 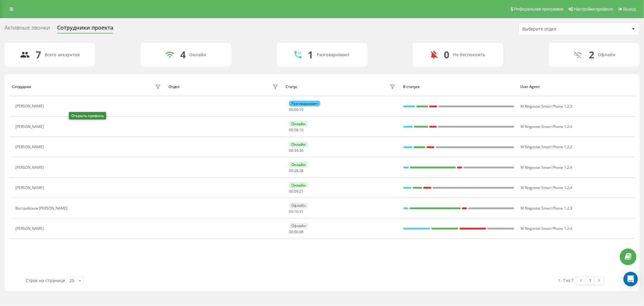 I want to click on div: Всего аккаунтов, so click(x=63, y=55).